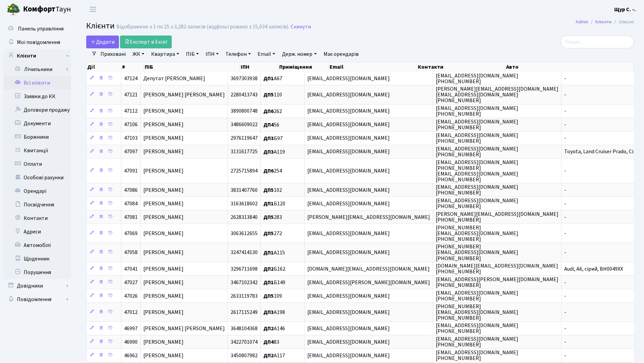  What do you see at coordinates (37, 96) in the screenshot?
I see `a: Заявки до КК` at bounding box center [37, 96].